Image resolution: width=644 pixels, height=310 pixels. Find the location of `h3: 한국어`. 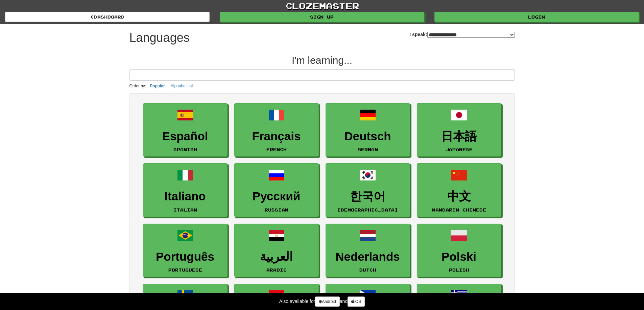

h3: 한국어 is located at coordinates (368, 196).